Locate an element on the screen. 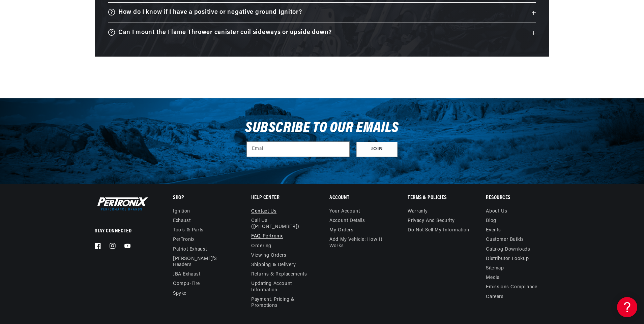 Image resolution: width=644 pixels, height=324 pixels. a: Exhaust is located at coordinates (182, 221).